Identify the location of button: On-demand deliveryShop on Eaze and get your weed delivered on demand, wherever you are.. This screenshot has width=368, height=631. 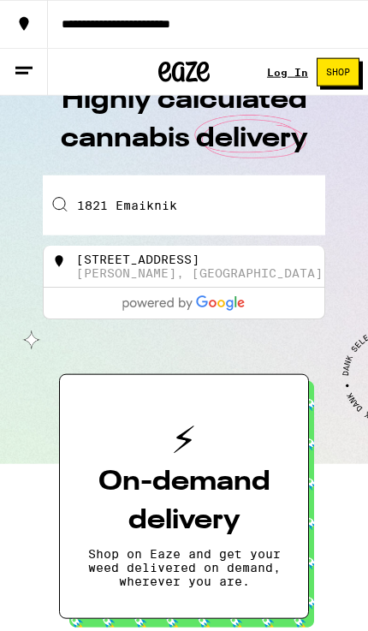
(184, 497).